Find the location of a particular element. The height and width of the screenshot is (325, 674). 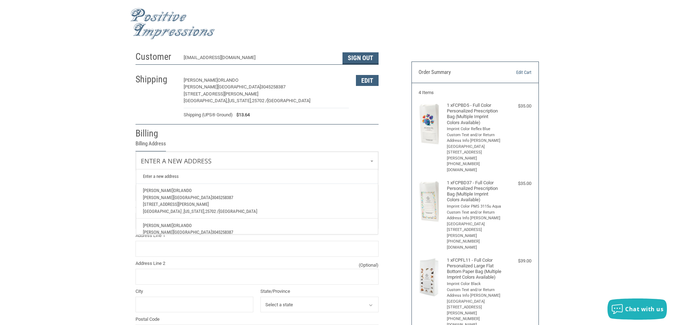

span: $13.64 is located at coordinates (241, 115).